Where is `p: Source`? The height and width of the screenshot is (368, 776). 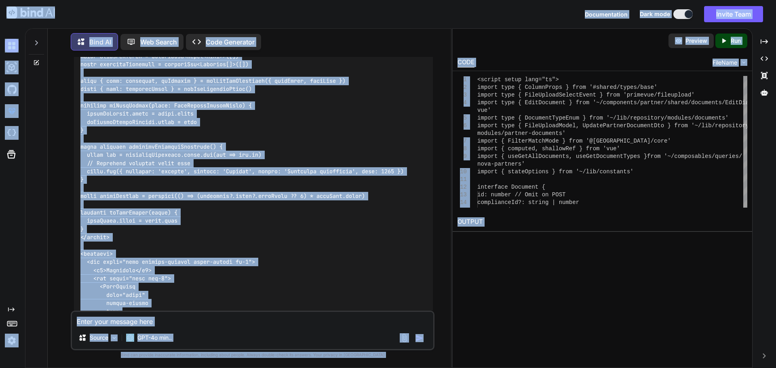 p: Source is located at coordinates (99, 338).